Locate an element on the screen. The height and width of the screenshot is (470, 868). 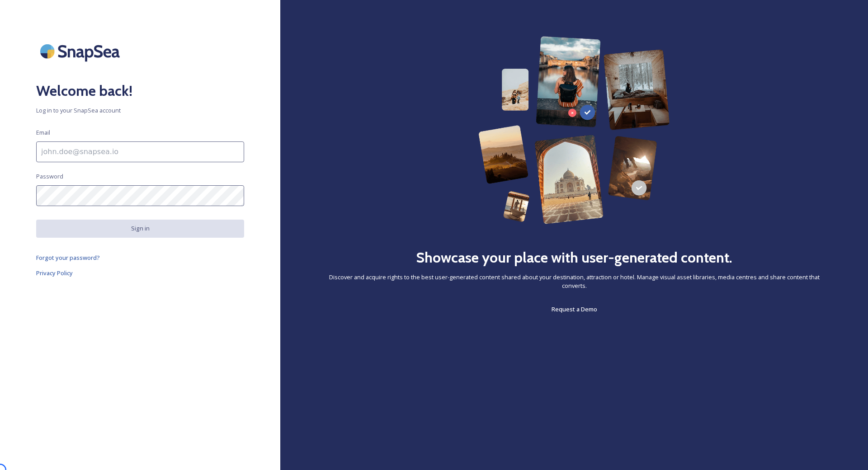
h2: Welcome back! is located at coordinates (141, 91).